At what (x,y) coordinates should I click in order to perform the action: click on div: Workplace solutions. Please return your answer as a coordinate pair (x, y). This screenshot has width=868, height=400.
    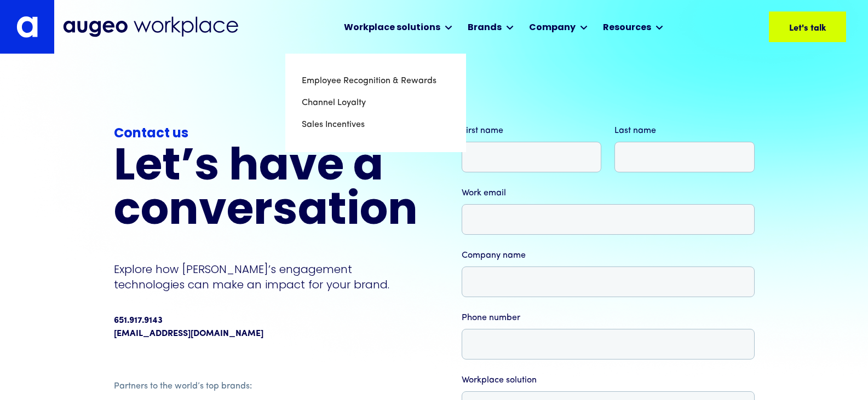
    Looking at the image, I should click on (392, 28).